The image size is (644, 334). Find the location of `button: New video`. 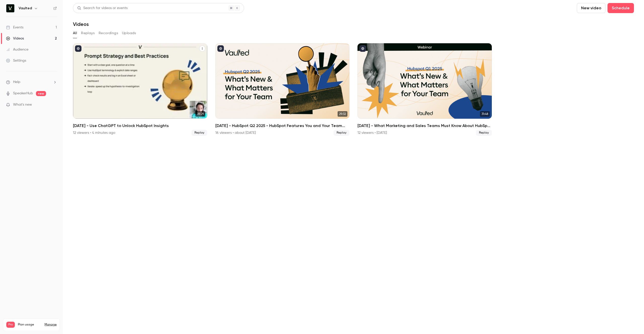

button: New video is located at coordinates (591, 8).